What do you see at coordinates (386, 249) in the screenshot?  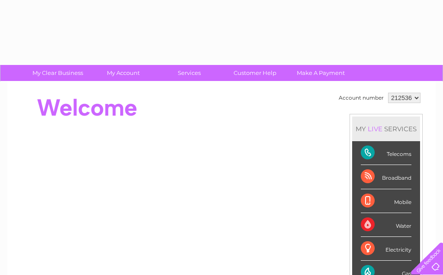 I see `div: Electricity` at bounding box center [386, 249].